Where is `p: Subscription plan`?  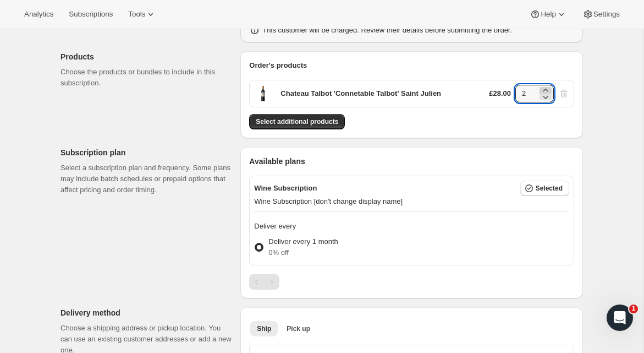 p: Subscription plan is located at coordinates (145, 152).